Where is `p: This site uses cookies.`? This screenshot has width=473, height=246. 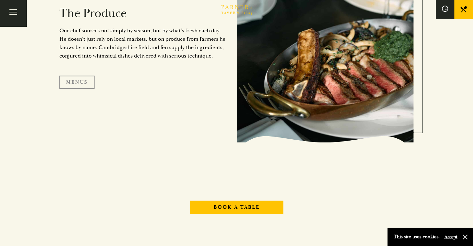 p: This site uses cookies. is located at coordinates (417, 237).